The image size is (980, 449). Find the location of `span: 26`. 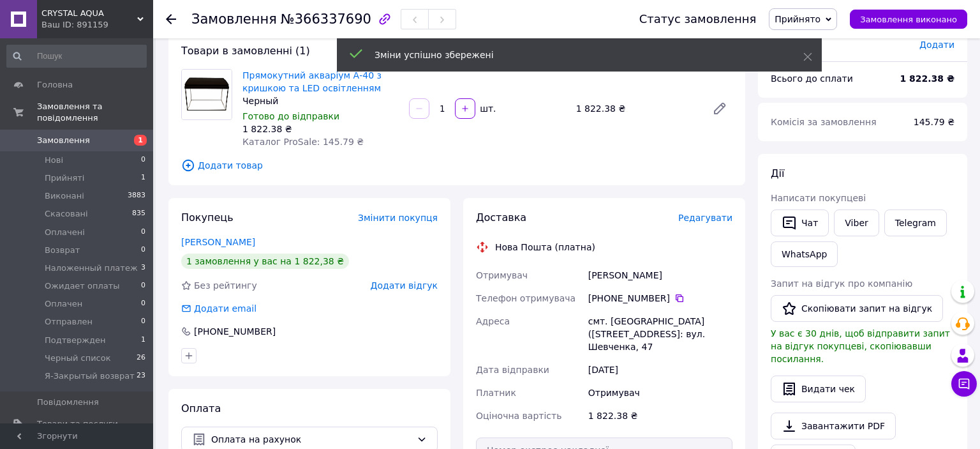

span: 26 is located at coordinates (141, 359).